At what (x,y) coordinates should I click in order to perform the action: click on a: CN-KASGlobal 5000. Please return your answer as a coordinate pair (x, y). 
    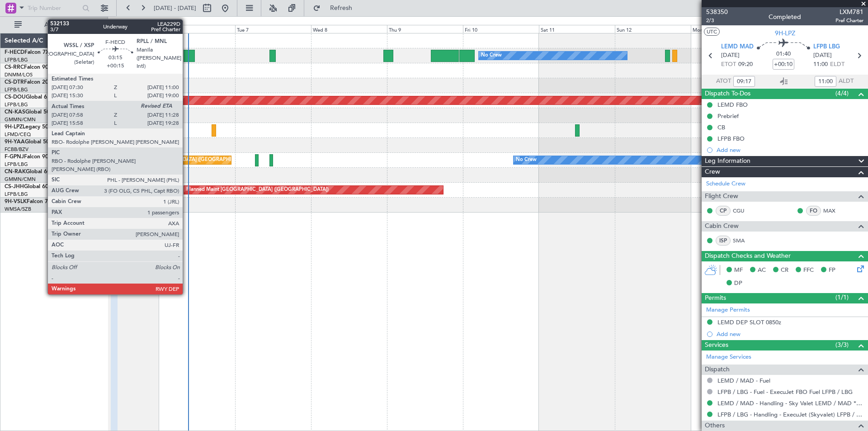
    Looking at the image, I should click on (31, 112).